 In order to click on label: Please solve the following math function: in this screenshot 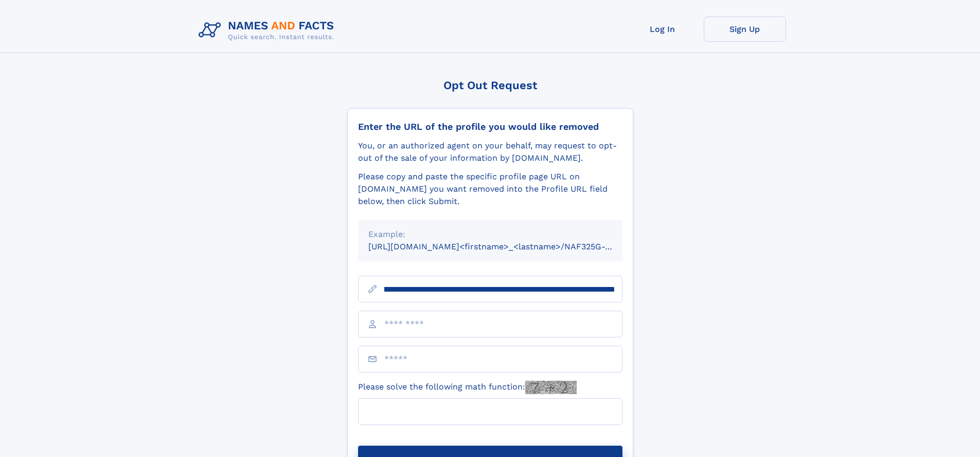, I will do `click(467, 387)`.